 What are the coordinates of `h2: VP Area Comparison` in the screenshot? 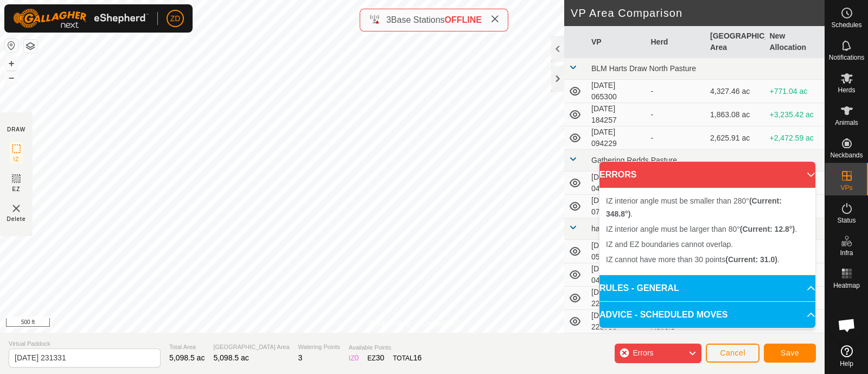 It's located at (698, 13).